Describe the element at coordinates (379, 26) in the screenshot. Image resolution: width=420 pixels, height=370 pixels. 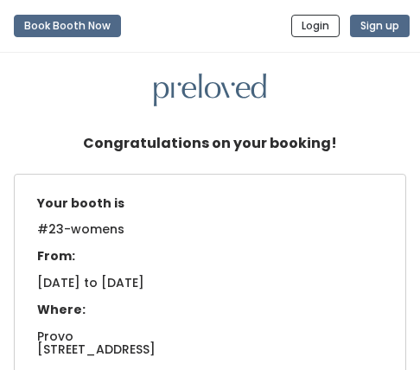
I see `button: Sign up` at that location.